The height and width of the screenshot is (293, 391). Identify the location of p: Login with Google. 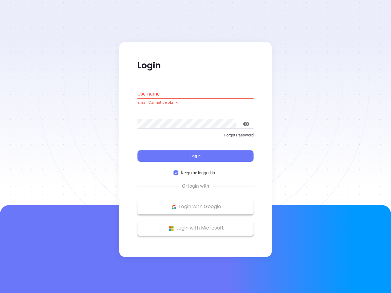
(195, 207).